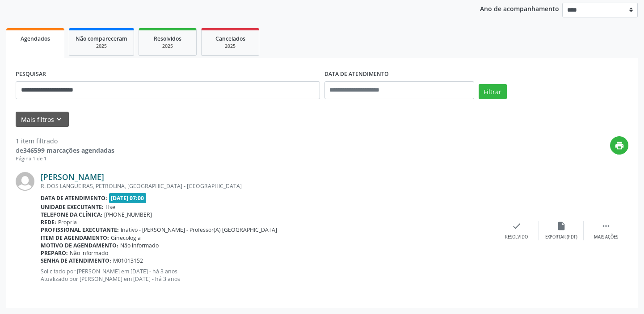 The width and height of the screenshot is (644, 314). I want to click on span: M01013152, so click(128, 260).